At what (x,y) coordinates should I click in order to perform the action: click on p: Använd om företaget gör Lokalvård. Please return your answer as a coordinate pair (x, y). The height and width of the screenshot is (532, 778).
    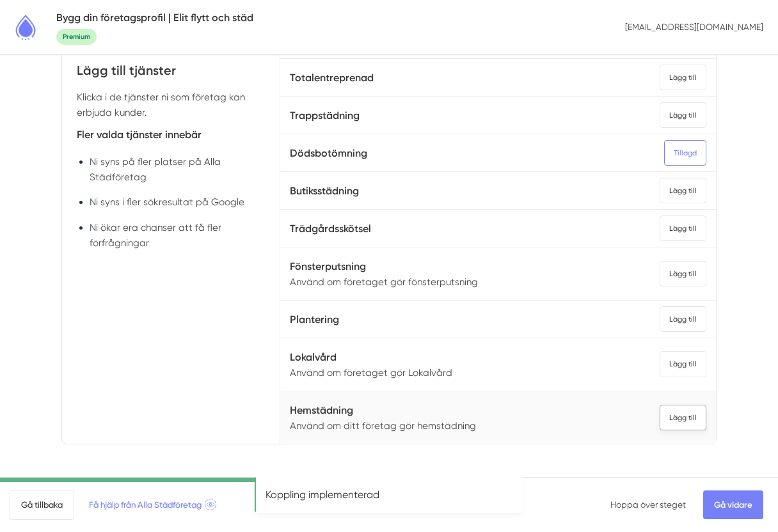
    Looking at the image, I should click on (371, 372).